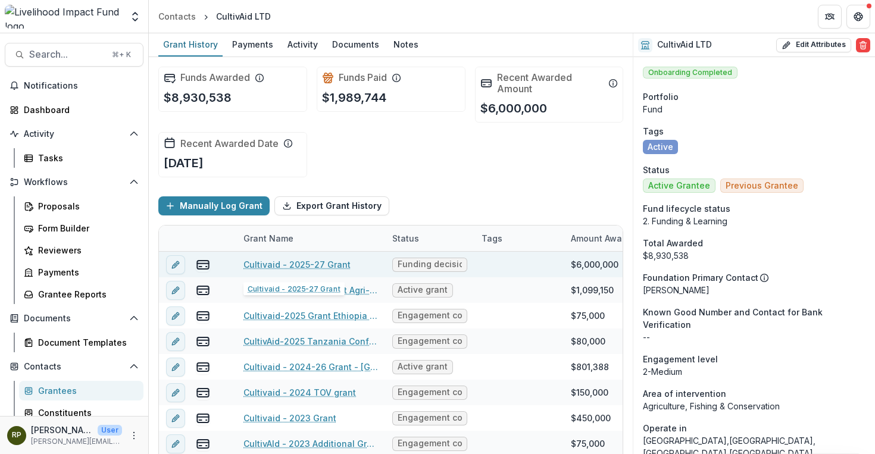 The height and width of the screenshot is (454, 875). I want to click on p: $6,000,000, so click(513, 108).